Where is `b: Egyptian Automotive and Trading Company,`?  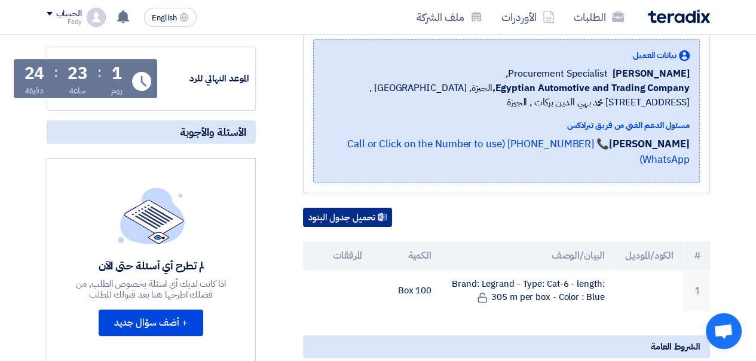 b: Egyptian Automotive and Trading Company, is located at coordinates (591, 88).